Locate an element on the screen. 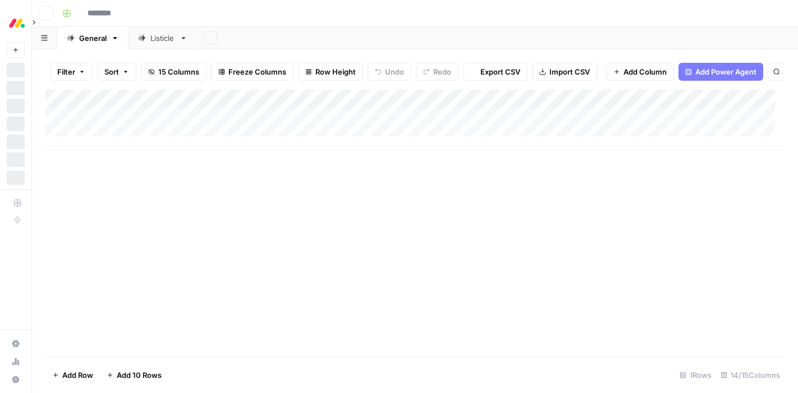 The height and width of the screenshot is (393, 798). button: Undo is located at coordinates (389, 72).